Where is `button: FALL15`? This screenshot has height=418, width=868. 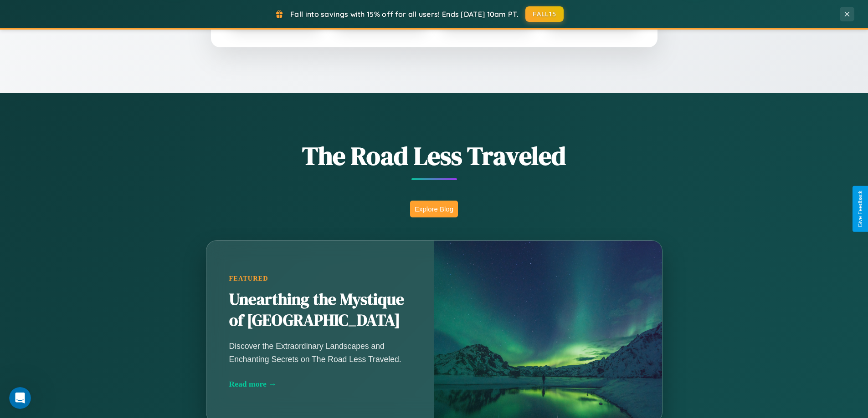 button: FALL15 is located at coordinates (544, 14).